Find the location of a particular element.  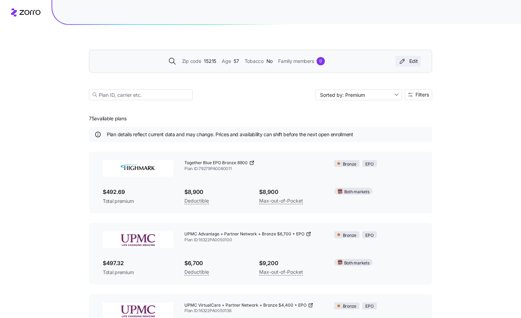

span: Family members is located at coordinates (296, 61).